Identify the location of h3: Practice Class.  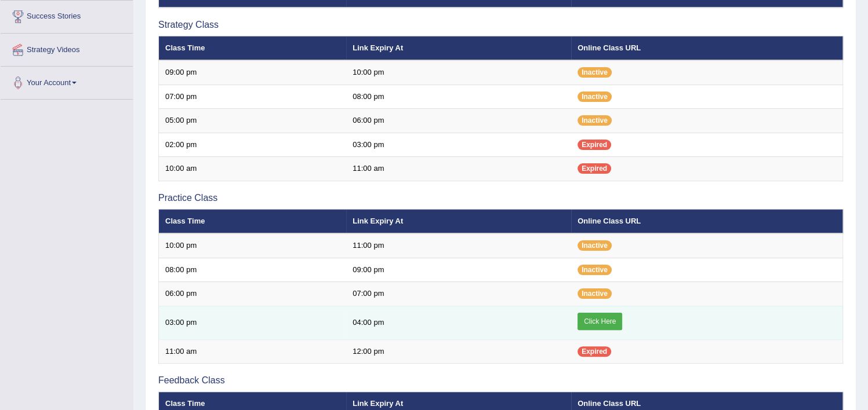
(501, 198).